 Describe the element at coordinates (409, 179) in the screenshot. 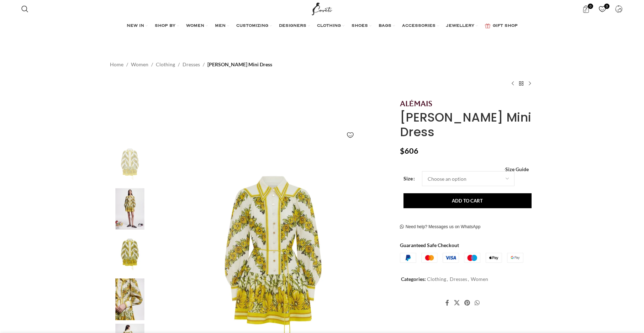

I see `label: Size` at that location.